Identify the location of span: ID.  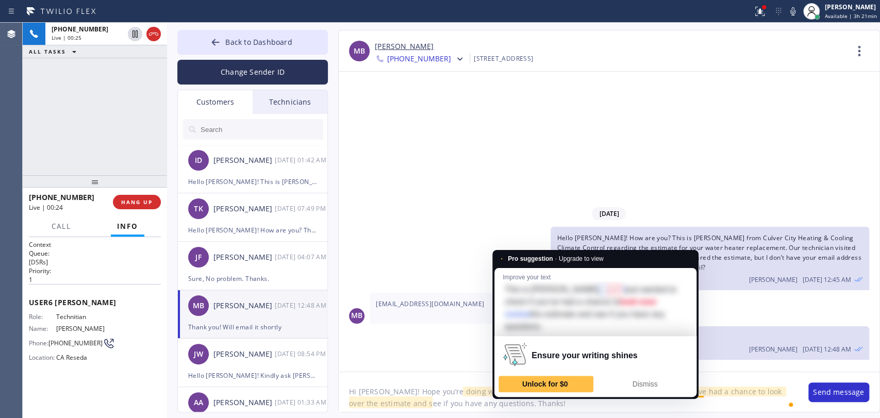
(198, 160).